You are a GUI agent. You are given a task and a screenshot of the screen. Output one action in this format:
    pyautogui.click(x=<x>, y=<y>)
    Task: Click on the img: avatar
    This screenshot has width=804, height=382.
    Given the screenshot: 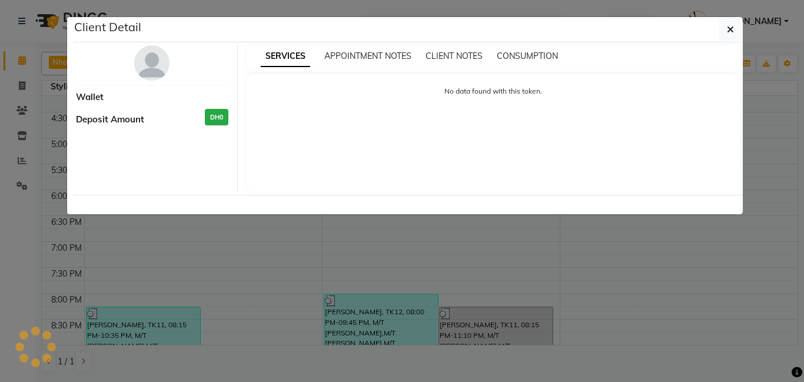 What is the action you would take?
    pyautogui.click(x=152, y=63)
    